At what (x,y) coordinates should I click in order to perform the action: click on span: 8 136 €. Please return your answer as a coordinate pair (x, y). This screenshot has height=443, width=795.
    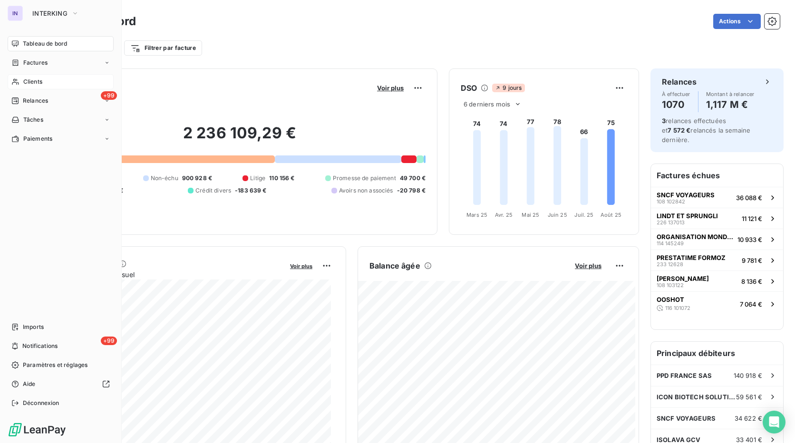
    Looking at the image, I should click on (752, 282).